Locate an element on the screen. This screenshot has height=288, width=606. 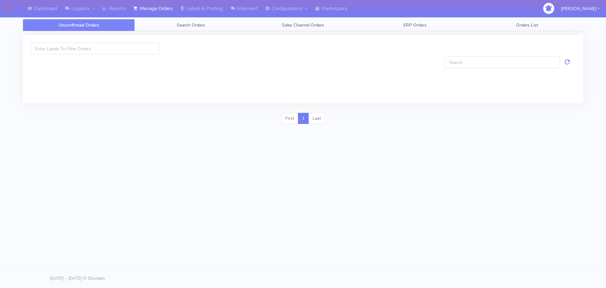
input: Search is located at coordinates (502, 62).